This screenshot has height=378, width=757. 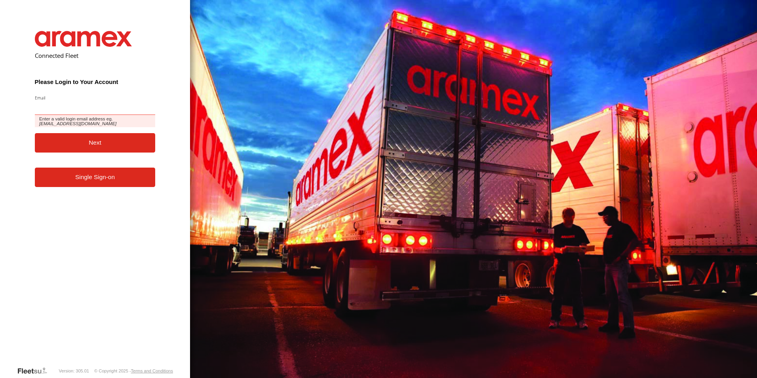 What do you see at coordinates (95, 97) in the screenshot?
I see `label: Email` at bounding box center [95, 97].